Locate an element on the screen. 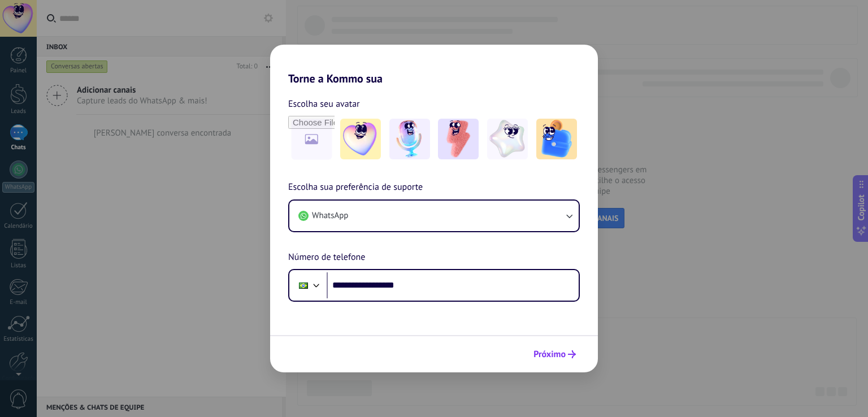 Image resolution: width=868 pixels, height=417 pixels. span: Próximo is located at coordinates (549, 354).